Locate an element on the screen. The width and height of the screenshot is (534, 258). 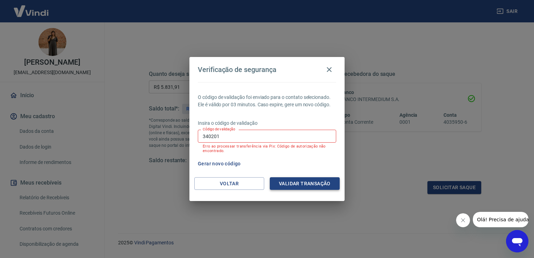
p: Insira o código de validação is located at coordinates (267, 123).